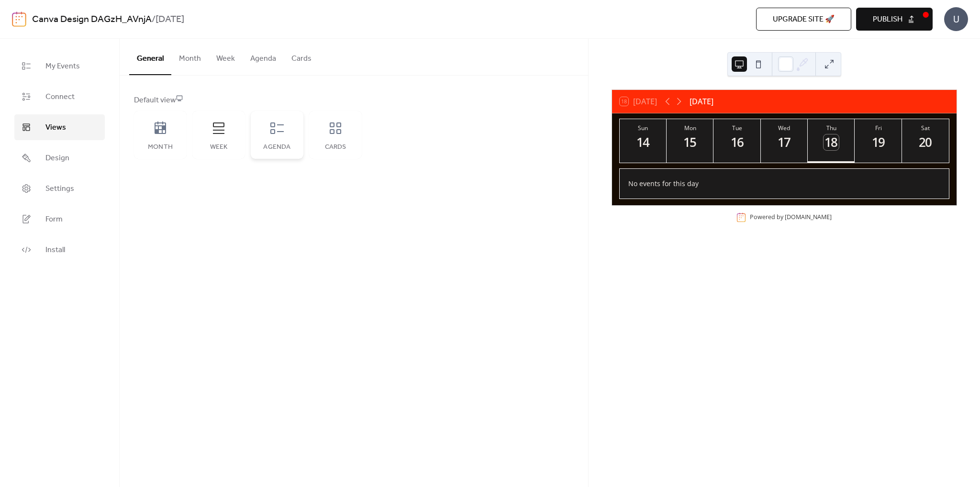  I want to click on span: Install, so click(55, 250).